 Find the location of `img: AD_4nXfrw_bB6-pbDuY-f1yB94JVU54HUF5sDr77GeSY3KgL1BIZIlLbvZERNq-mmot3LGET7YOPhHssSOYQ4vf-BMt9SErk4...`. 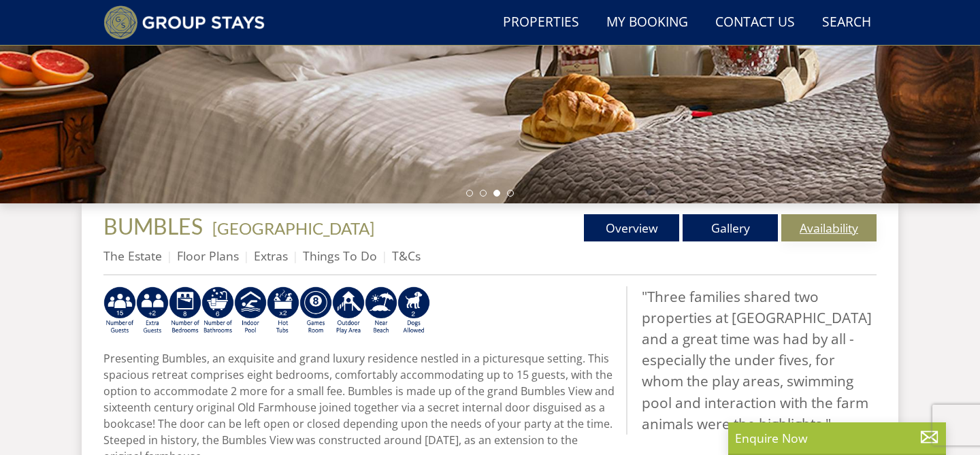

img: AD_4nXfrw_bB6-pbDuY-f1yB94JVU54HUF5sDr77GeSY3KgL1BIZIlLbvZERNq-mmot3LGET7YOPhHssSOYQ4vf-BMt9SErk4... is located at coordinates (381, 311).